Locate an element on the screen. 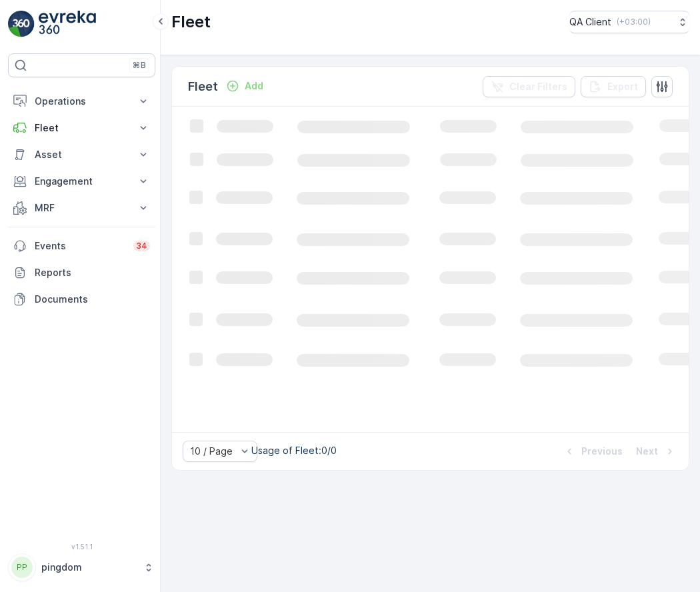 This screenshot has width=700, height=592. p: Export is located at coordinates (623, 86).